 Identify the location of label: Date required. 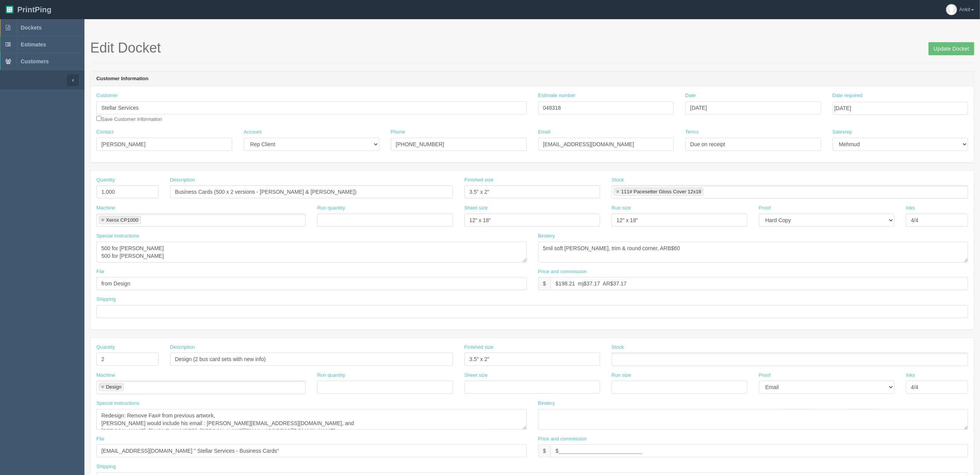
(847, 95).